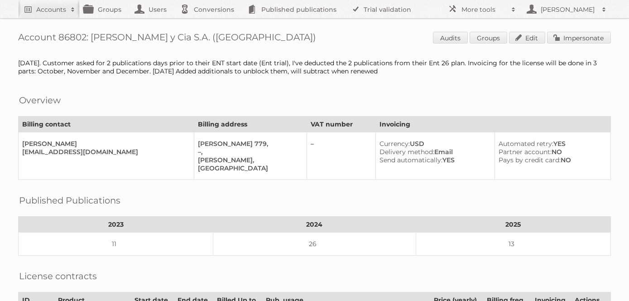 Image resolution: width=629 pixels, height=301 pixels. Describe the element at coordinates (450, 38) in the screenshot. I see `a: Audits` at that location.